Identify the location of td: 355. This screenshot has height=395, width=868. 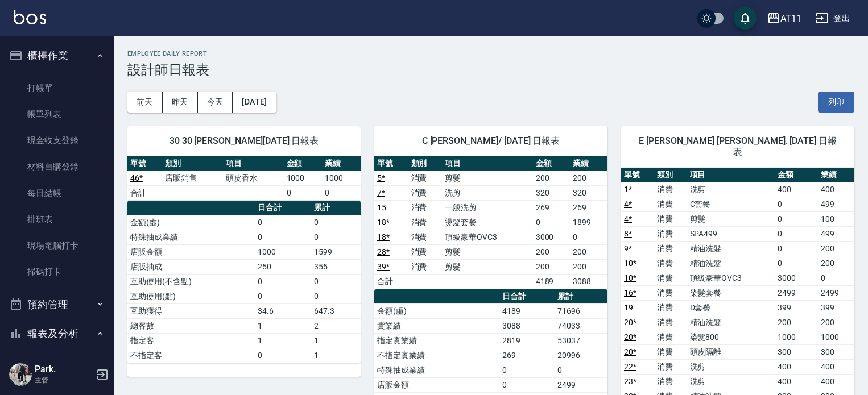
(336, 266).